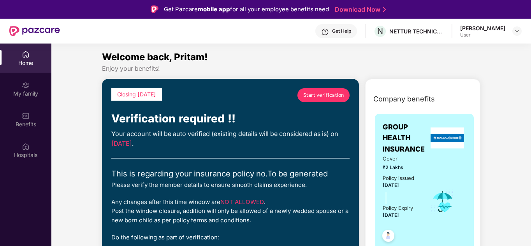 The height and width of the screenshot is (246, 531). I want to click on span: N, so click(380, 31).